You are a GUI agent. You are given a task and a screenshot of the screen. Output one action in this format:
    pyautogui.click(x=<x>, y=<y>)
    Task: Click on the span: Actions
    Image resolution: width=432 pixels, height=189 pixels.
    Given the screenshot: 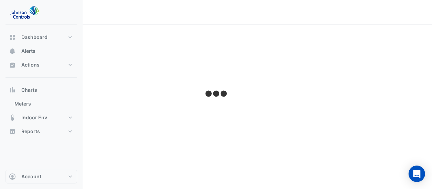 What is the action you would take?
    pyautogui.click(x=30, y=65)
    